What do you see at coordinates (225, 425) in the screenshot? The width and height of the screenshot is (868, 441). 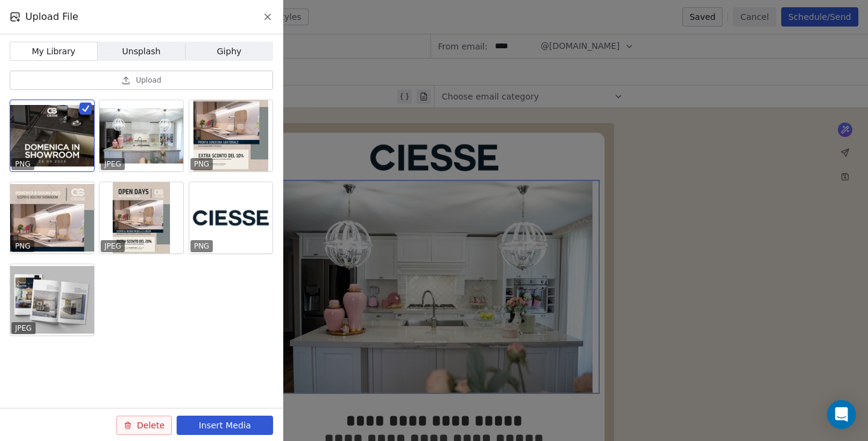 I see `button: Insert Media` at bounding box center [225, 425].